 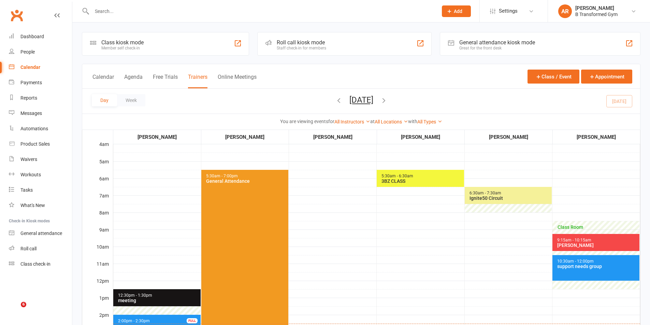 I want to click on div: Class kiosk mode, so click(x=122, y=42).